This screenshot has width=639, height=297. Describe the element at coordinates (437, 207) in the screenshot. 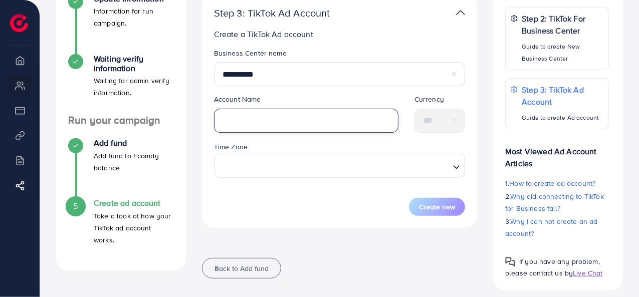

I see `span: Create new` at that location.